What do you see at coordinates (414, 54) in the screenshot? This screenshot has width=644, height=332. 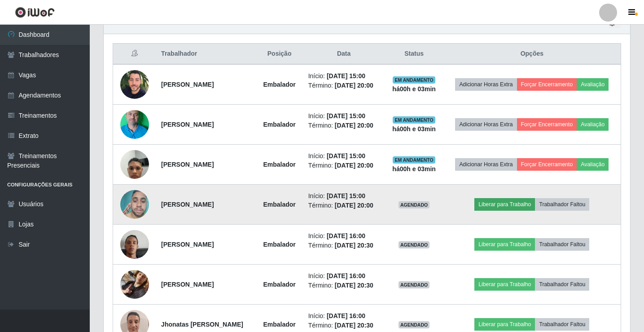 I see `th: Status` at bounding box center [414, 54].